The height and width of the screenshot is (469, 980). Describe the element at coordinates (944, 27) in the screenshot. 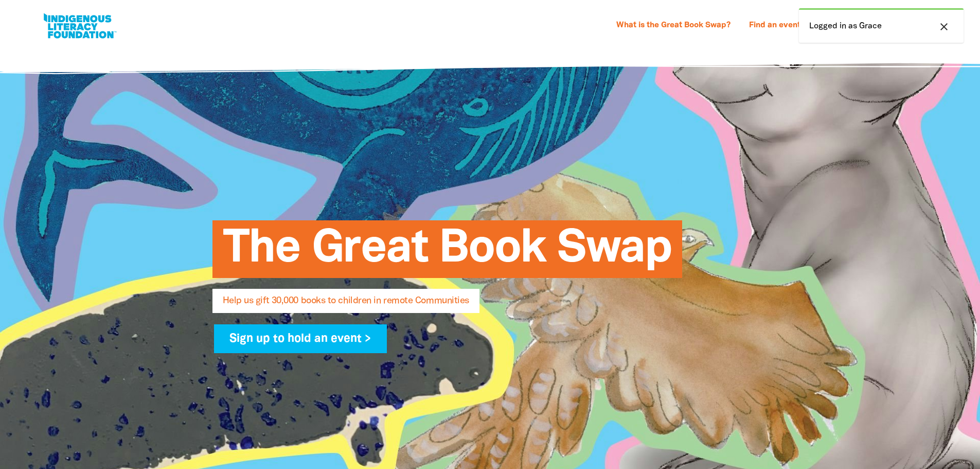

I see `i: close` at that location.